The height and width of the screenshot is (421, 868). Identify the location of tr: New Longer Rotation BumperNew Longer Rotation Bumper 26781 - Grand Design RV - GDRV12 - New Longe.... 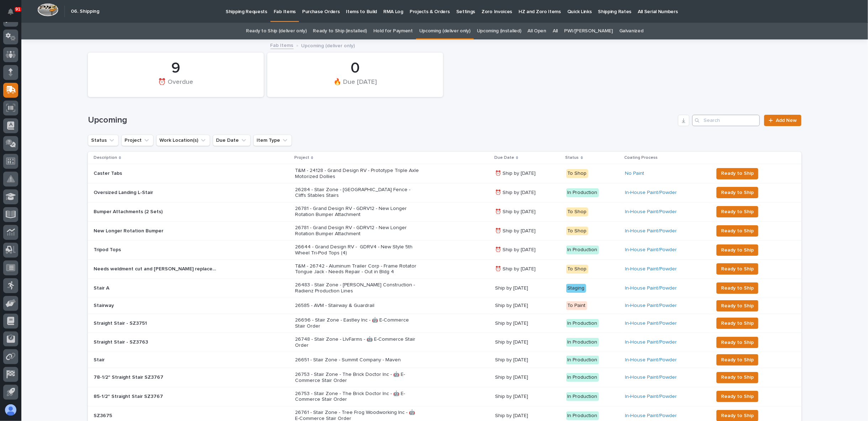
(445, 231).